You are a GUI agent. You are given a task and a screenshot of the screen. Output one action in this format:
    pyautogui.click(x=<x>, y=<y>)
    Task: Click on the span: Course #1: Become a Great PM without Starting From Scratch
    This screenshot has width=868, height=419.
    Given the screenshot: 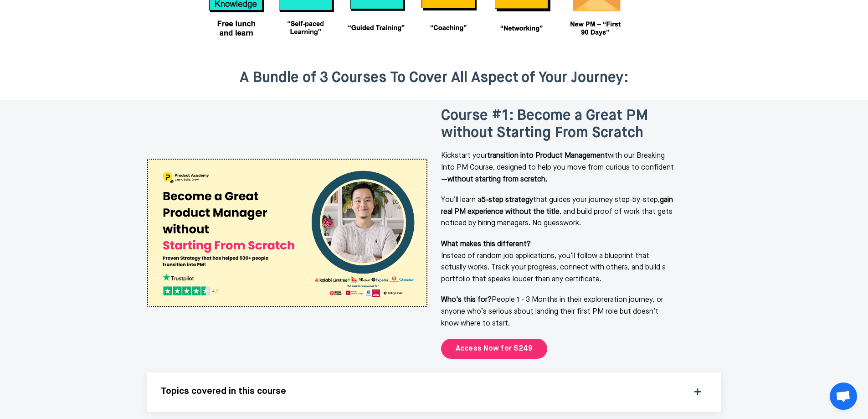 What is the action you would take?
    pyautogui.click(x=544, y=124)
    